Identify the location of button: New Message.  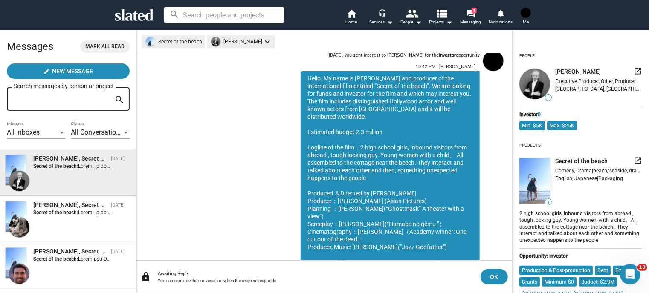
(68, 71).